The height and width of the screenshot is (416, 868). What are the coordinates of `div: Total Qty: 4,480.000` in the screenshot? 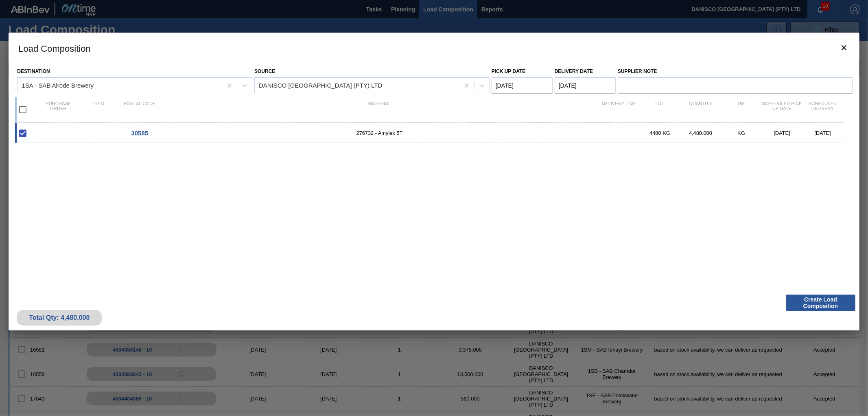 It's located at (59, 318).